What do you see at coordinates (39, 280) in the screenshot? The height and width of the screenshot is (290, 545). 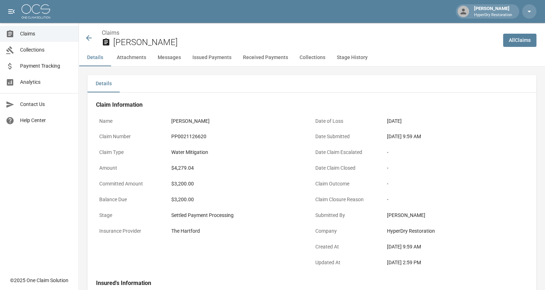 I see `div: © 2025 One Claim Solution` at bounding box center [39, 280].